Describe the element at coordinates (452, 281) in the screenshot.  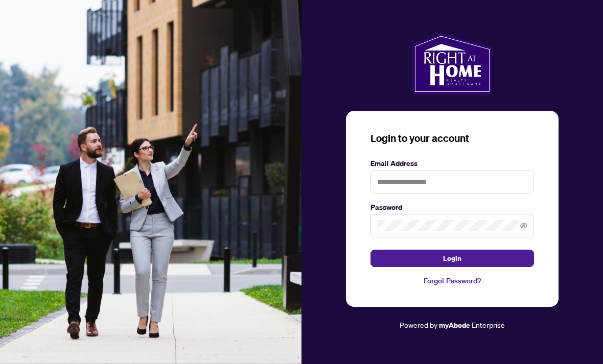
I see `a: Forgot Password?` at that location.